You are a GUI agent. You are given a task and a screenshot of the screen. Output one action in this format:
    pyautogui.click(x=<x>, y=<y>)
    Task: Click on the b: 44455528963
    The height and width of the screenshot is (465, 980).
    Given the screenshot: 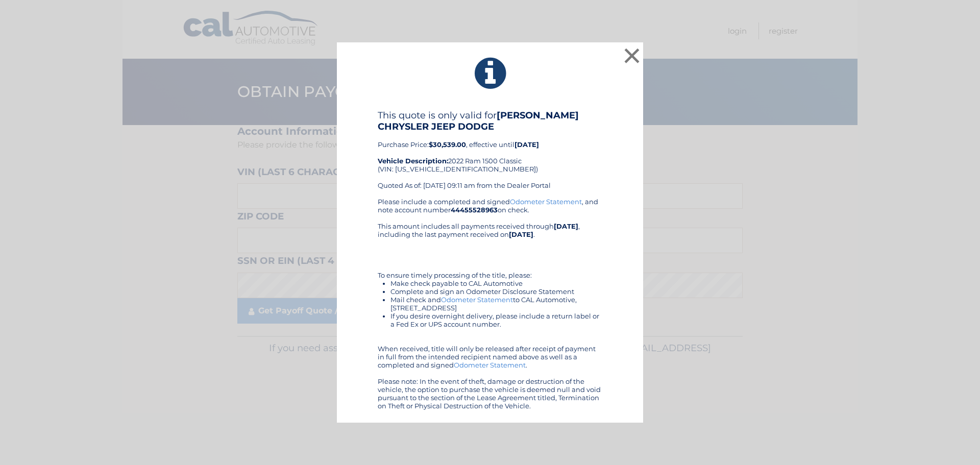 What is the action you would take?
    pyautogui.click(x=474, y=210)
    